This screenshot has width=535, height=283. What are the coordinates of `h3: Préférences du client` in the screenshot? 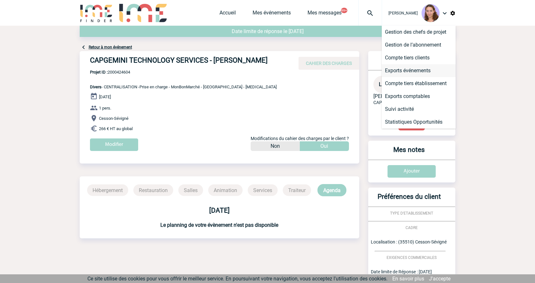 It's located at (409, 200).